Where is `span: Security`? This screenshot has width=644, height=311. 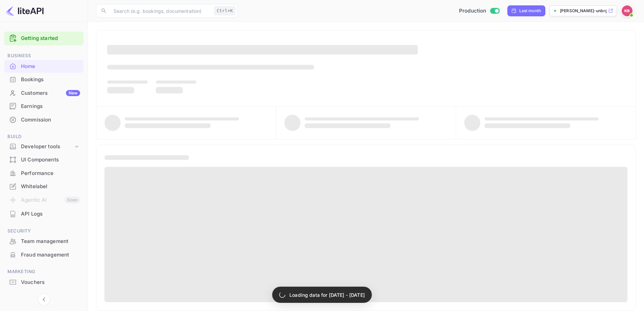 span: Security is located at coordinates (44, 231).